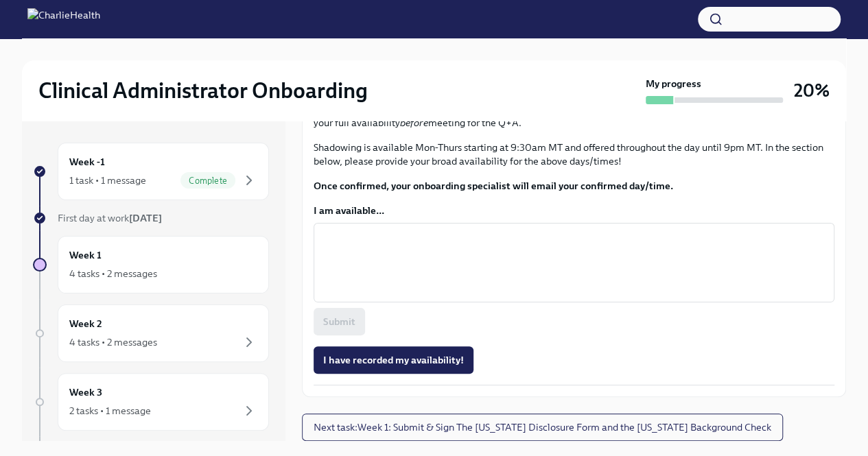  I want to click on em: before, so click(414, 123).